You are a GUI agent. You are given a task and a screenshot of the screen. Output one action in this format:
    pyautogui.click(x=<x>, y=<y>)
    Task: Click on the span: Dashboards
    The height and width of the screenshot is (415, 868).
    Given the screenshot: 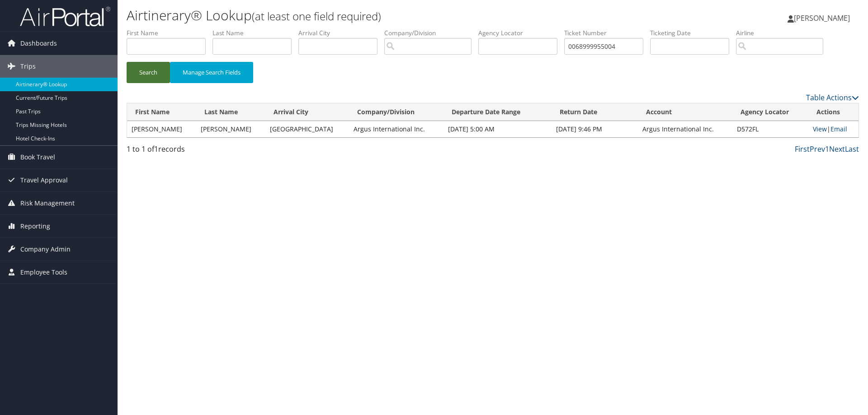 What is the action you would take?
    pyautogui.click(x=39, y=44)
    